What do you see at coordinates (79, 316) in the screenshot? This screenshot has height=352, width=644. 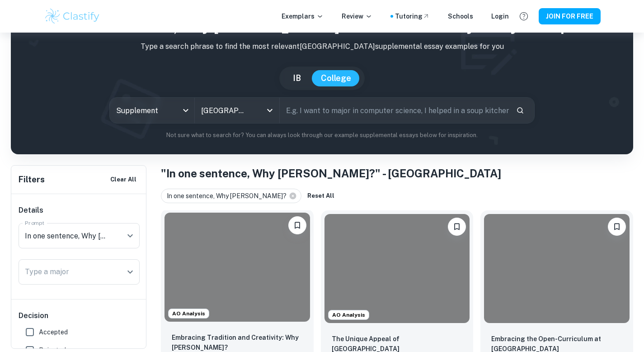 I see `h6: Decision` at bounding box center [79, 316].